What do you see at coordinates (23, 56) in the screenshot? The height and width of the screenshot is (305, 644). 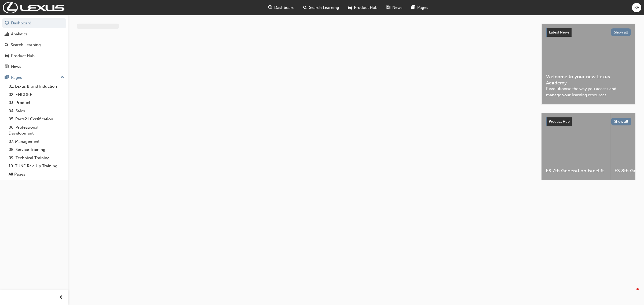 I see `div: Product Hub` at bounding box center [23, 56].